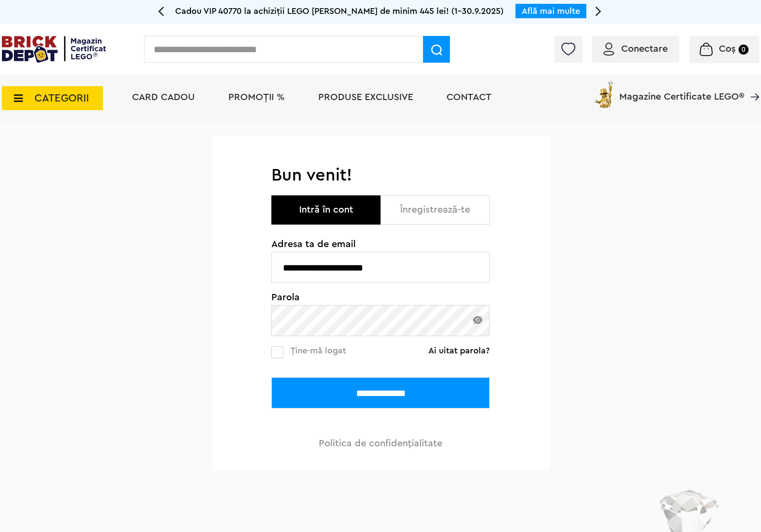 This screenshot has width=761, height=532. Describe the element at coordinates (366, 97) in the screenshot. I see `span: Produse exclusive` at that location.